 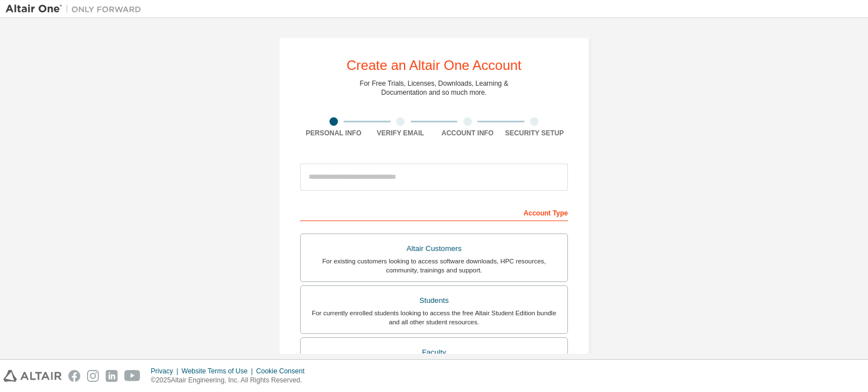 I want to click on div: Account Info, so click(x=467, y=134).